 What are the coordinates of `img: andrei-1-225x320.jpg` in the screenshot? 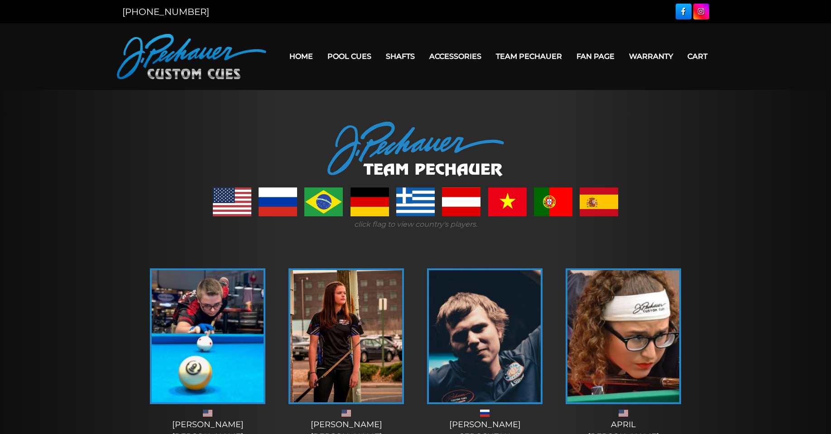 It's located at (485, 337).